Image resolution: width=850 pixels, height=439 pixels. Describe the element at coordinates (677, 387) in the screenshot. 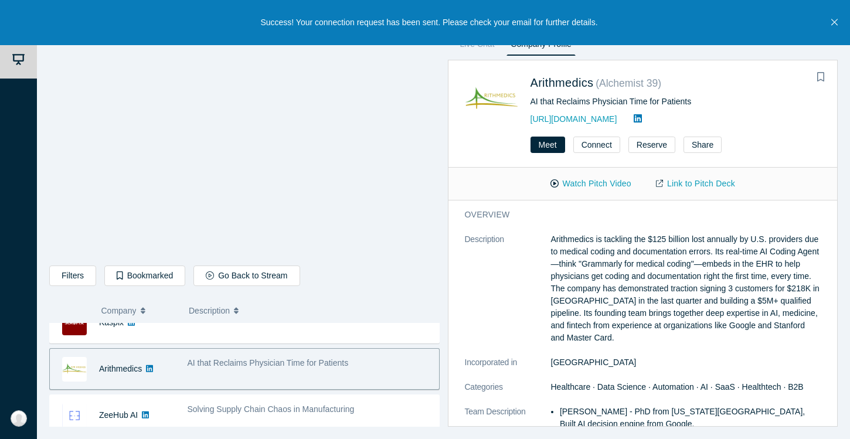

I see `span: Healthcare · Data Science · Automation · AI · SaaS · Healthtech · B2B` at that location.